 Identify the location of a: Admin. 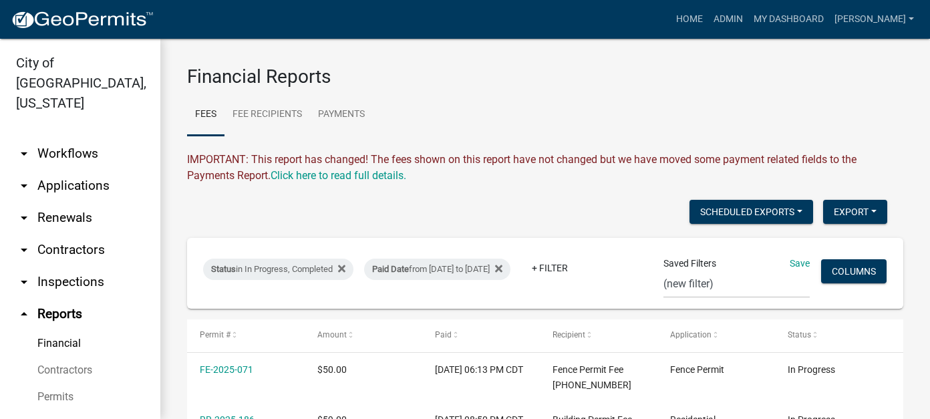
(728, 19).